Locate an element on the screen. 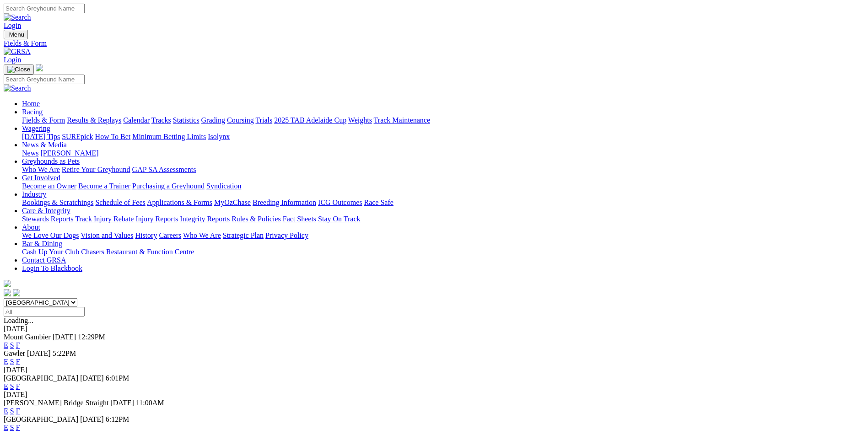 The image size is (868, 440). a: Grading is located at coordinates (213, 120).